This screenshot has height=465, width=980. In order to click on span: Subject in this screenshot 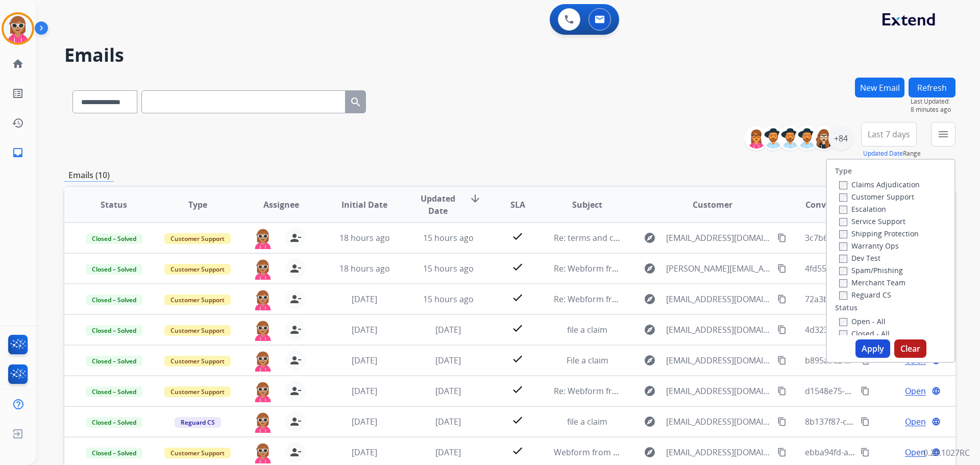, I will do `click(587, 205)`.